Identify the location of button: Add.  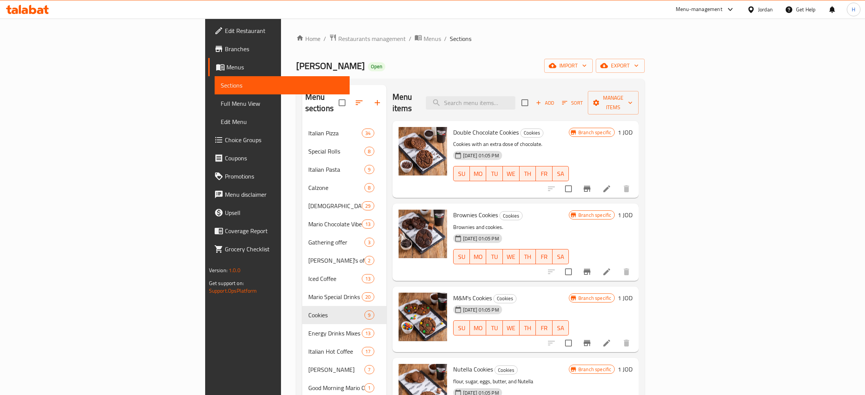
(545, 103).